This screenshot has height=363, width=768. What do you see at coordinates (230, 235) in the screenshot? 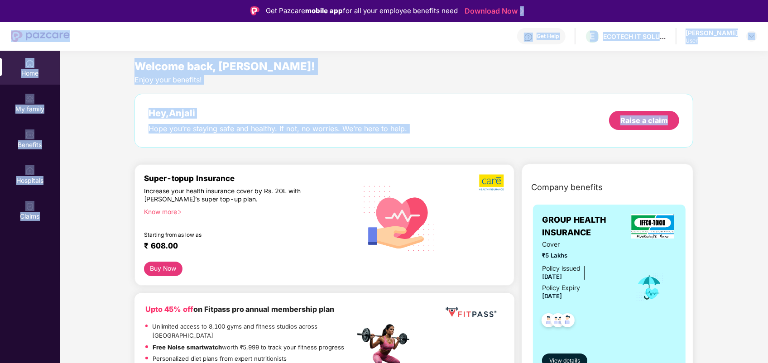
I see `div: Starting from as low as` at bounding box center [230, 235].